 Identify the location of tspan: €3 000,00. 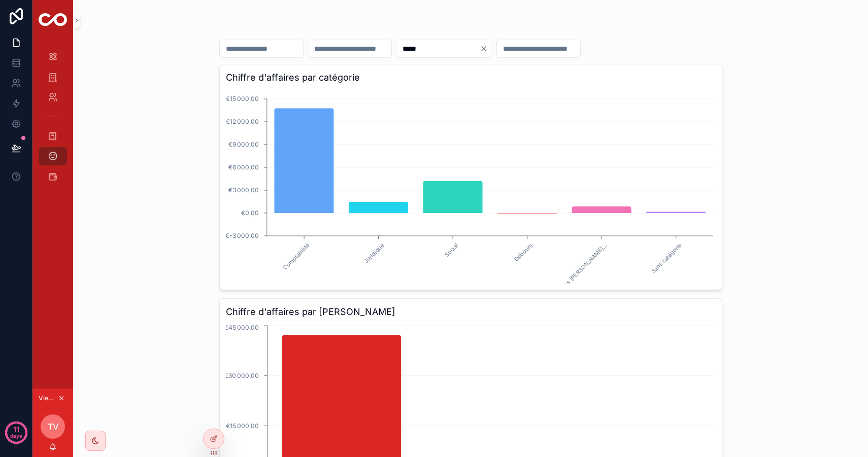
(243, 190).